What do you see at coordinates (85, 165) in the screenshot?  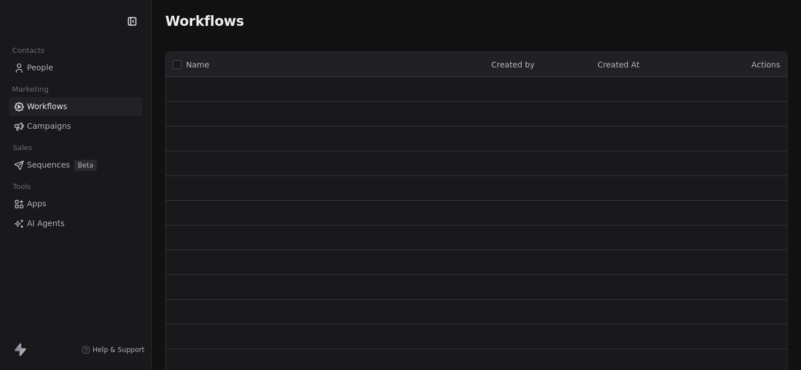 I see `span: Beta` at bounding box center [85, 165].